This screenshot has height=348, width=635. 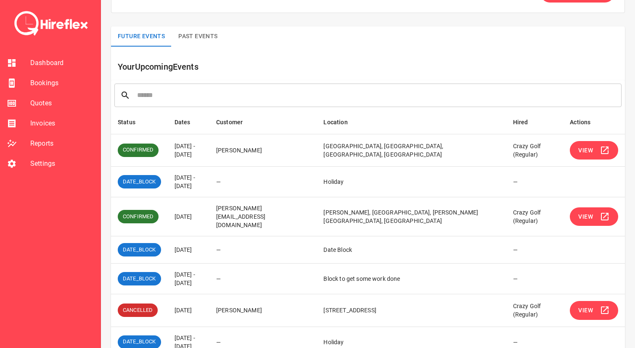 I want to click on h6: Your Upcoming Events, so click(x=371, y=67).